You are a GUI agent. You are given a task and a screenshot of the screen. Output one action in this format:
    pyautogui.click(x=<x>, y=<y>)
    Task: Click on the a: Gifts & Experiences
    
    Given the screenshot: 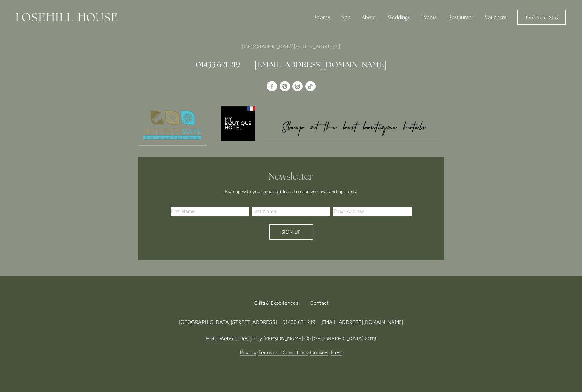 What is the action you would take?
    pyautogui.click(x=279, y=303)
    